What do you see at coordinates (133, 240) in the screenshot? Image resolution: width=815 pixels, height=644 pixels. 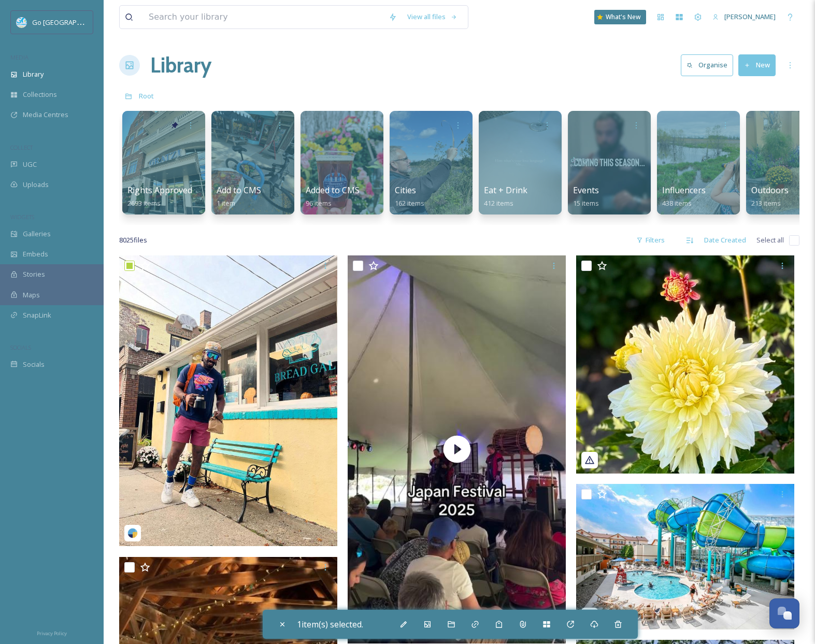 I see `span: 8025 file s` at bounding box center [133, 240].